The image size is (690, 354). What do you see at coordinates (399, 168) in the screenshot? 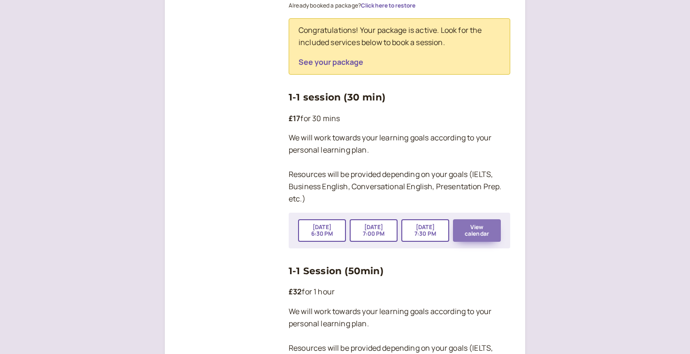
I see `p: We will work towards your learning goals according to your personal learning plan. Resources will...` at bounding box center [399, 168].